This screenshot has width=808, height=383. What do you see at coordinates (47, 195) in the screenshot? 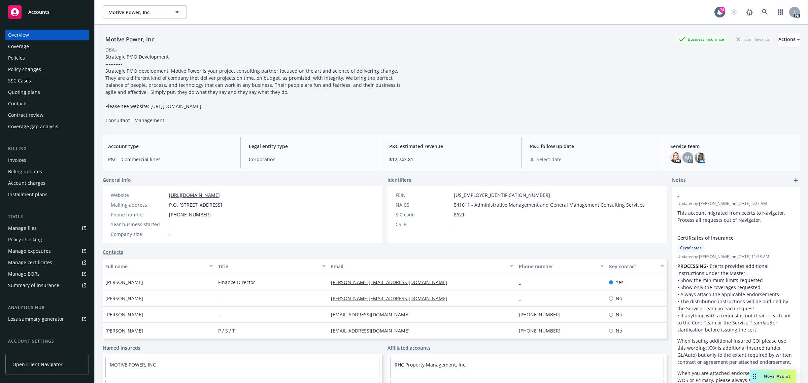
I see `a: Installment plans` at bounding box center [47, 195].